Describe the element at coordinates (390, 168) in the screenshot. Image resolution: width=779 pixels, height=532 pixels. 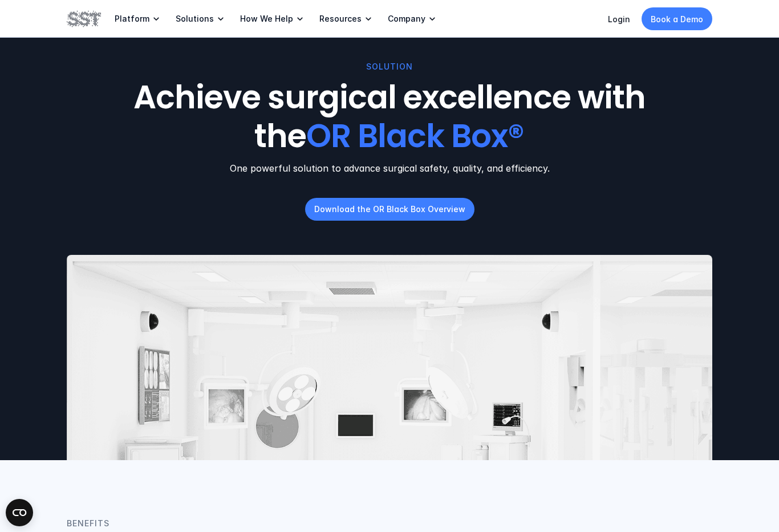
I see `p: One powerful solution to advance surgical safety, quality, and efficiency.` at that location.